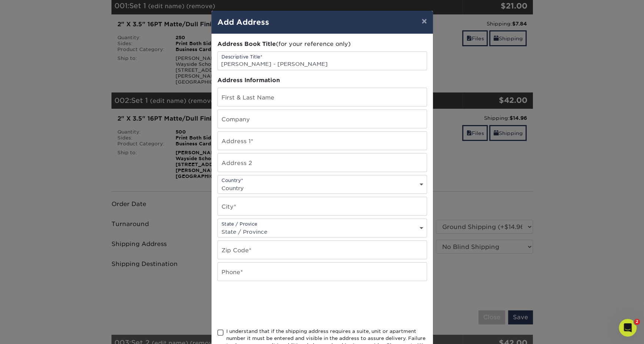 Image resolution: width=644 pixels, height=344 pixels. Describe the element at coordinates (322, 44) in the screenshot. I see `div: (for your reference only)` at that location.